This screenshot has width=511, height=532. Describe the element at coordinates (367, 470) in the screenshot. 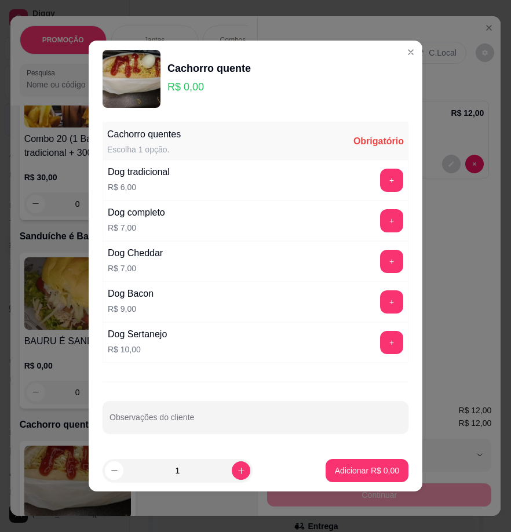

I see `p: Adicionar R$ 0,00` at that location.